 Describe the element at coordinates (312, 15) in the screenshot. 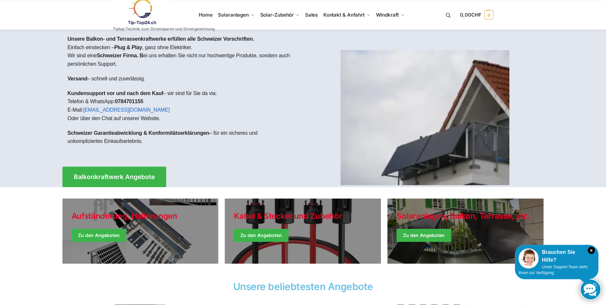

I see `span: Sales` at that location.